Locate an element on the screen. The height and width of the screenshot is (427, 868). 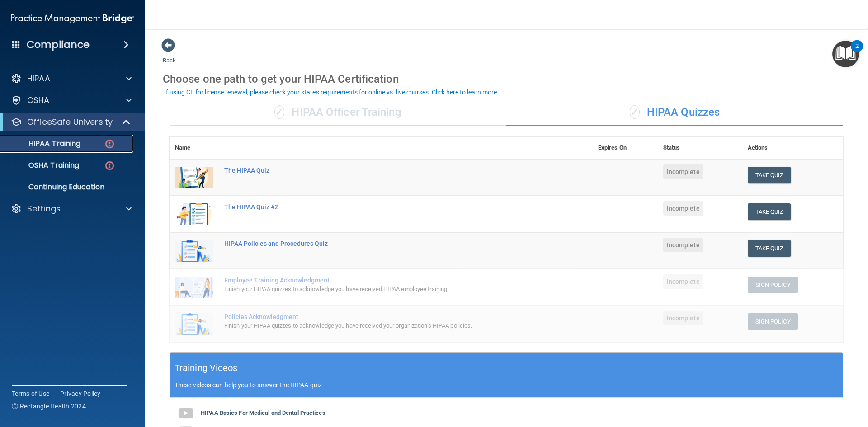
a: OfficeSafe University is located at coordinates (71, 122).